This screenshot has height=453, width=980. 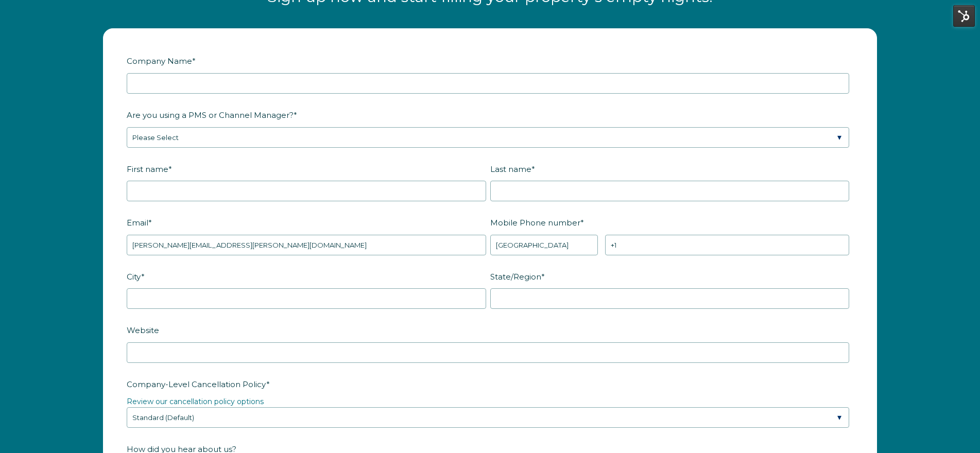 What do you see at coordinates (159, 61) in the screenshot?
I see `span: Company Name` at bounding box center [159, 61].